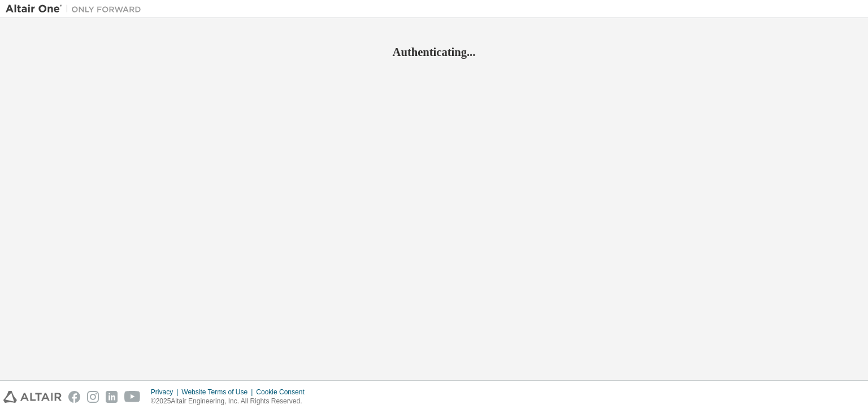 The width and height of the screenshot is (868, 413). Describe the element at coordinates (283, 392) in the screenshot. I see `div: Cookie Consent` at that location.